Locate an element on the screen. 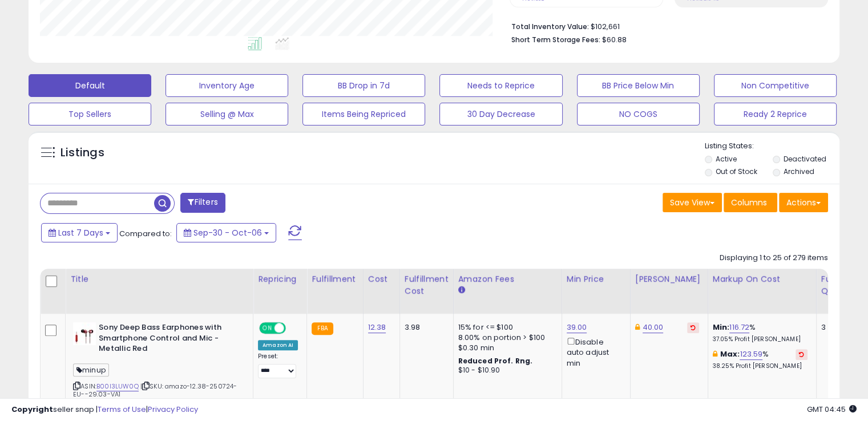 This screenshot has width=868, height=421. div: Fulfillable Quantity is located at coordinates (840, 285).